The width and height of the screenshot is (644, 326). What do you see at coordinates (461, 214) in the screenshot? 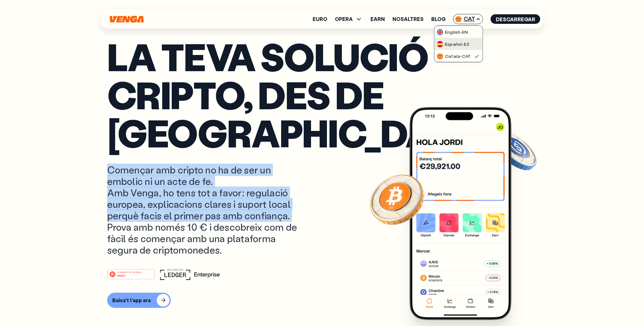
I see `img: Venga app main` at bounding box center [461, 214].